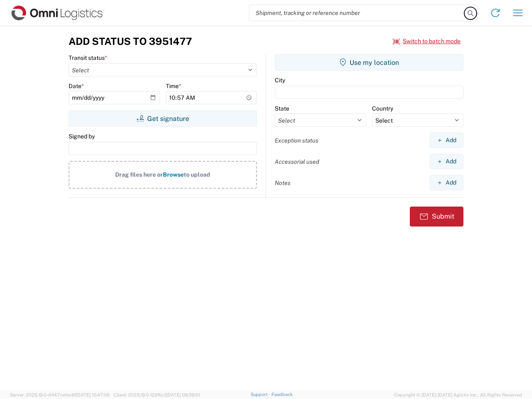 The width and height of the screenshot is (532, 399). I want to click on button: Use my location, so click(369, 62).